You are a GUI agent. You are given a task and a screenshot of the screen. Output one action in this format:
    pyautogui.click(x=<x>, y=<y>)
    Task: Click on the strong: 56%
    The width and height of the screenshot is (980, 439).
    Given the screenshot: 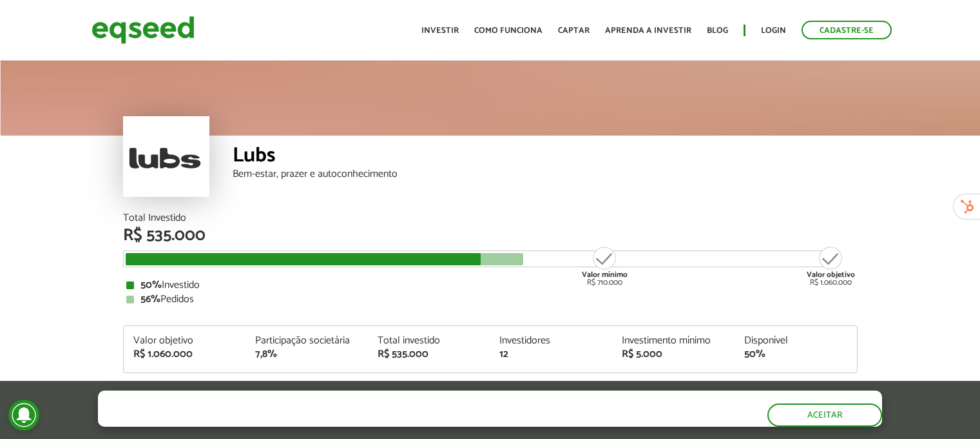 What is the action you would take?
    pyautogui.click(x=150, y=299)
    